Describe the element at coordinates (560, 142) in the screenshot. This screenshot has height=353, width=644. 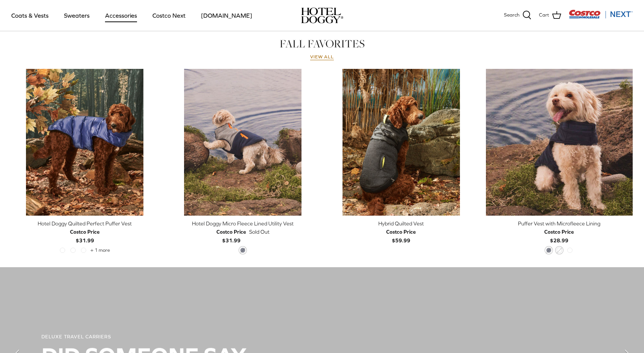
I see `a: Puffer Vest with Microfleece Lining` at that location.